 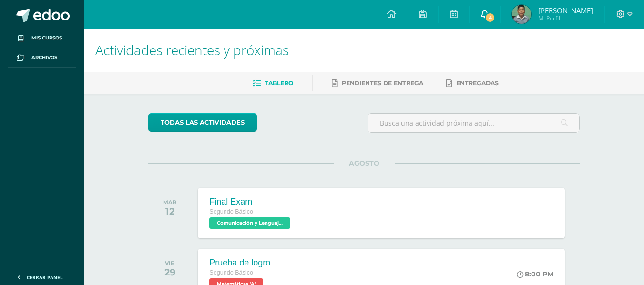 What do you see at coordinates (251, 202) in the screenshot?
I see `div: Final Exam` at bounding box center [251, 202].